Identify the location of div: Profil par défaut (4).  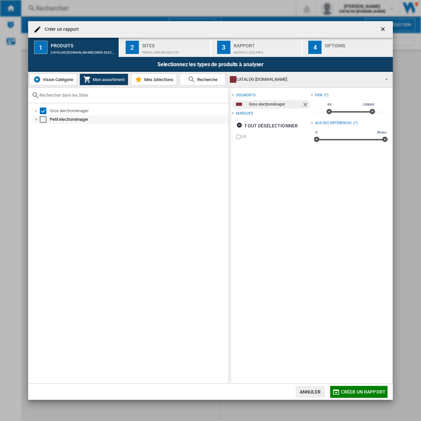
(175, 51).